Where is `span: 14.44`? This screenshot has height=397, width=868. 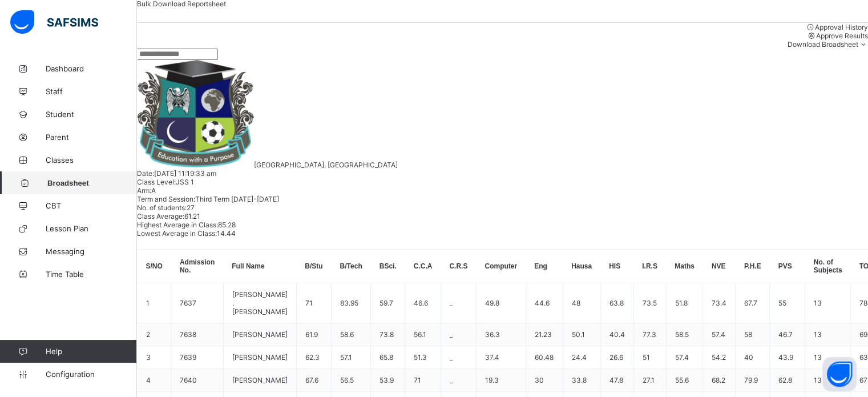 span: 14.44 is located at coordinates (226, 233).